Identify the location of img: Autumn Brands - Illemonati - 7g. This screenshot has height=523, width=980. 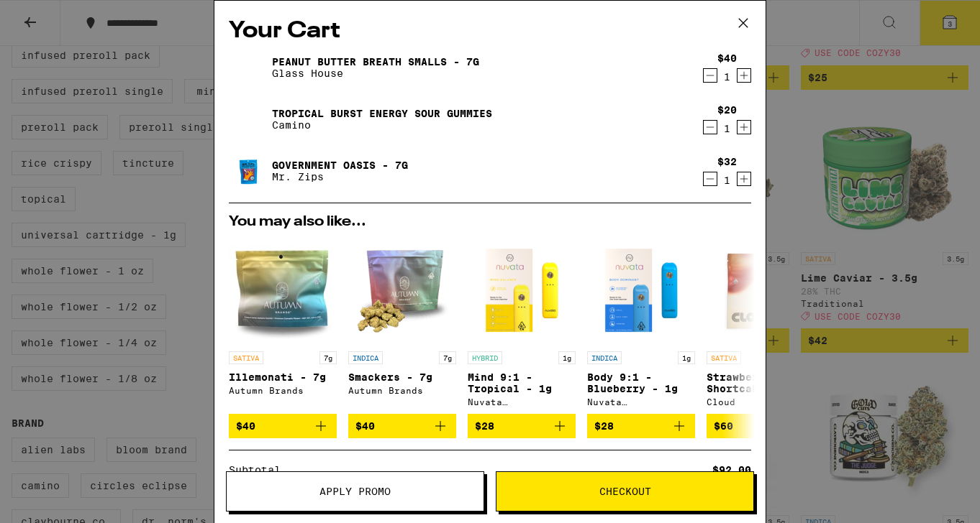
(282, 290).